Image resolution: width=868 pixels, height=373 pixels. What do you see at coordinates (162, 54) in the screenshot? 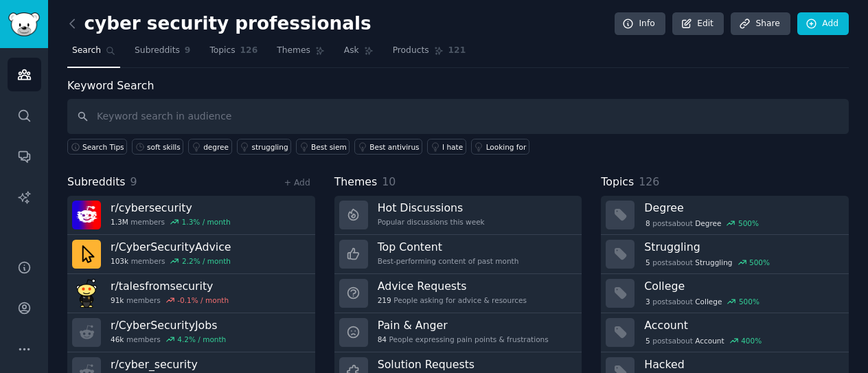
I see `a: Subreddits9` at bounding box center [162, 54].